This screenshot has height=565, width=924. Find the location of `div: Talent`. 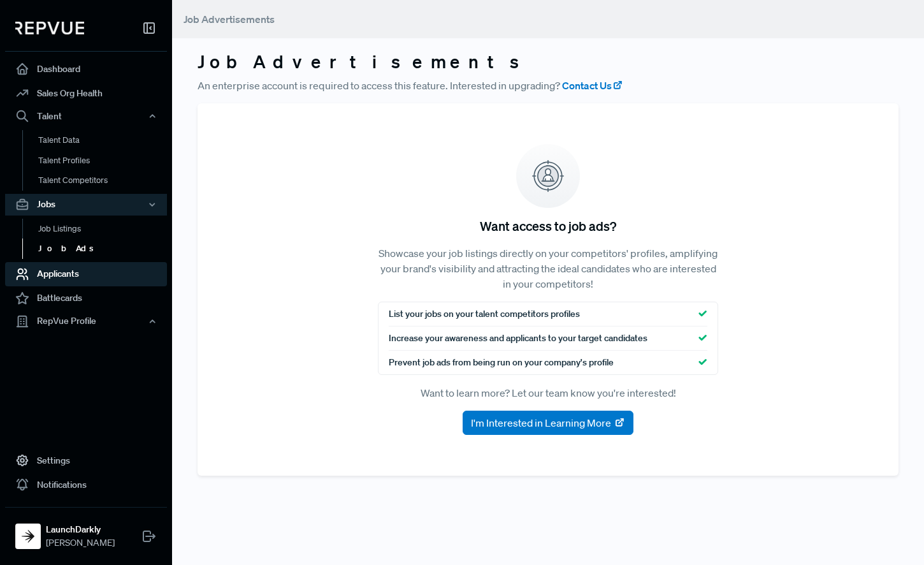

div: Talent is located at coordinates (86, 116).